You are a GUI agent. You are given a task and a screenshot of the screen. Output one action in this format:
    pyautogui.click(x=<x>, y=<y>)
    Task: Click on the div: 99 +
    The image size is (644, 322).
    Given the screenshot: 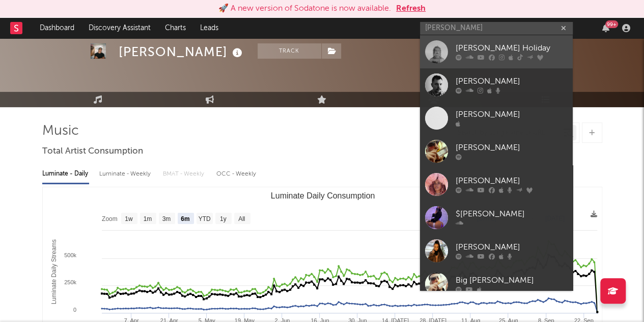 What is the action you would take?
    pyautogui.click(x=612, y=24)
    